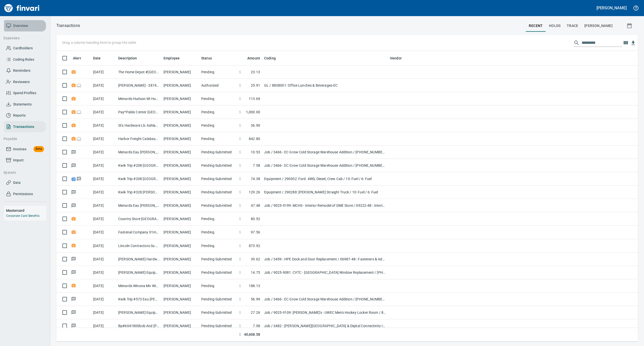  What do you see at coordinates (252, 334) in the screenshot?
I see `span: 40,608.58` at bounding box center [252, 334].